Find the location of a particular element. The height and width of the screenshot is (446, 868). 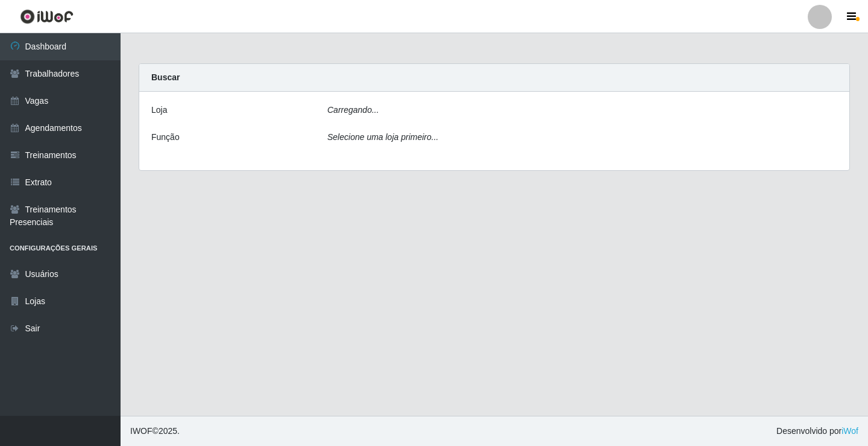

i: Carregando... is located at coordinates (353, 110).